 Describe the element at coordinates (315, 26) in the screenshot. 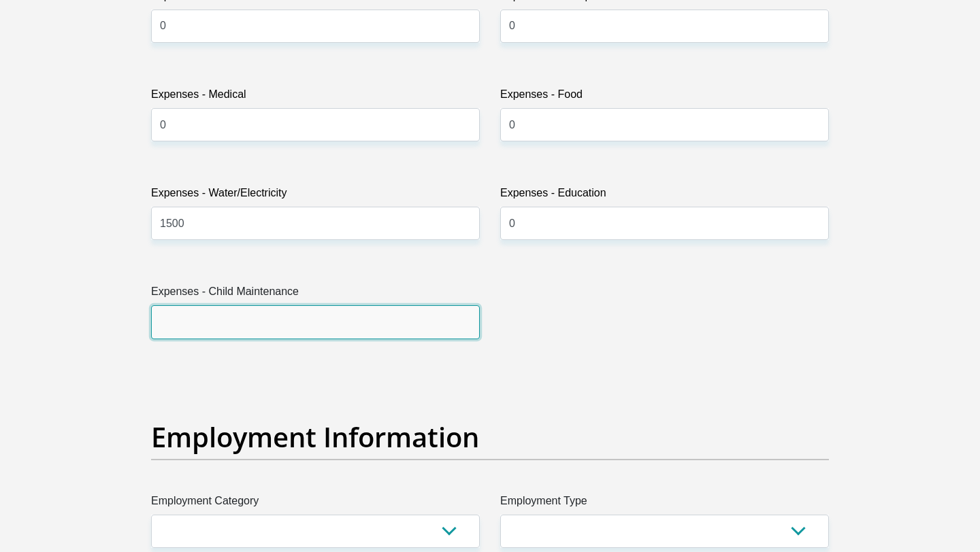

I see `input: Expenses - Accommodation` at that location.